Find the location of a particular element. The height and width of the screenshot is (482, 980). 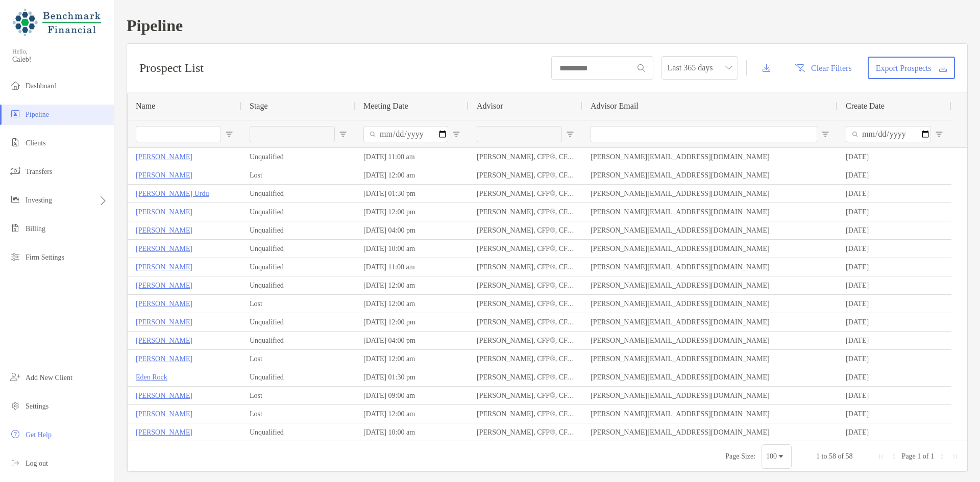

span: Pipeline is located at coordinates (37, 114).